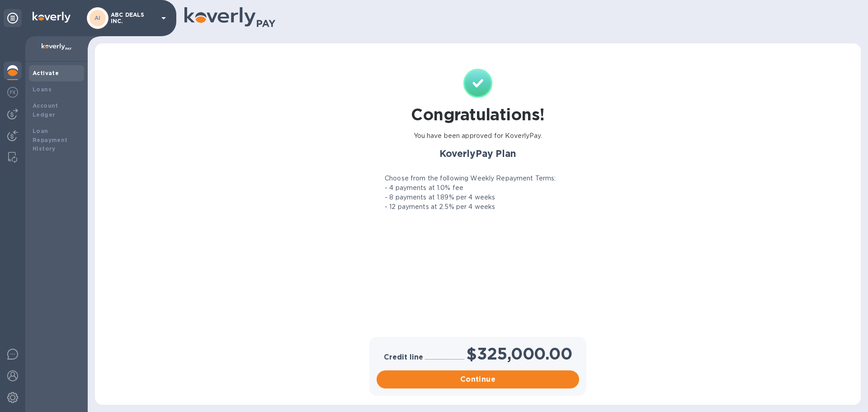 This screenshot has height=412, width=868. I want to click on img: Foreign exchange, so click(13, 92).